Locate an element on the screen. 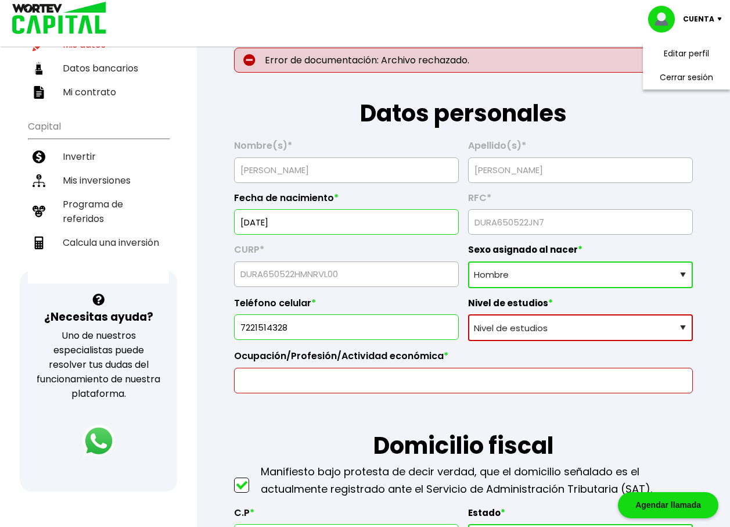 This screenshot has height=527, width=730. h1: Domicilio fiscal is located at coordinates (464, 428).